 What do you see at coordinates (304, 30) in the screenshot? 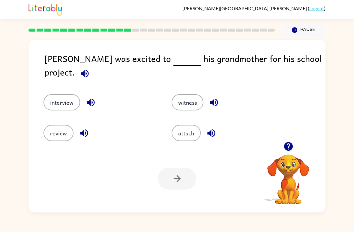
I see `button: Pause` at bounding box center [304, 30].